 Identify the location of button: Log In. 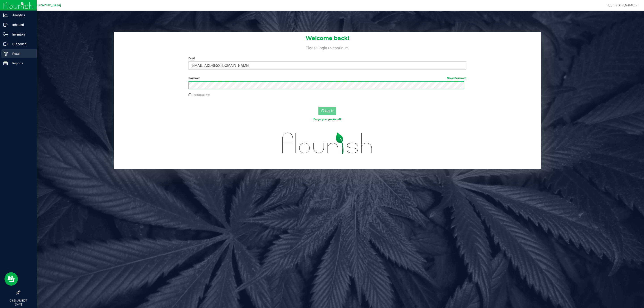
(327, 111).